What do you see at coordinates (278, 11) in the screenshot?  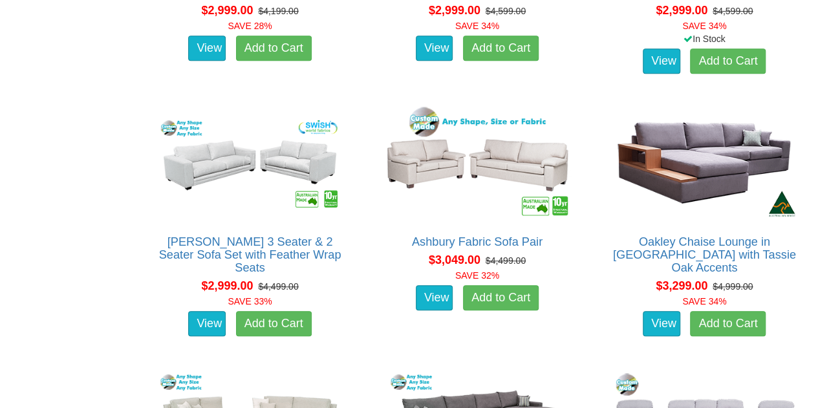 I see `del: $4,199.00` at bounding box center [278, 11].